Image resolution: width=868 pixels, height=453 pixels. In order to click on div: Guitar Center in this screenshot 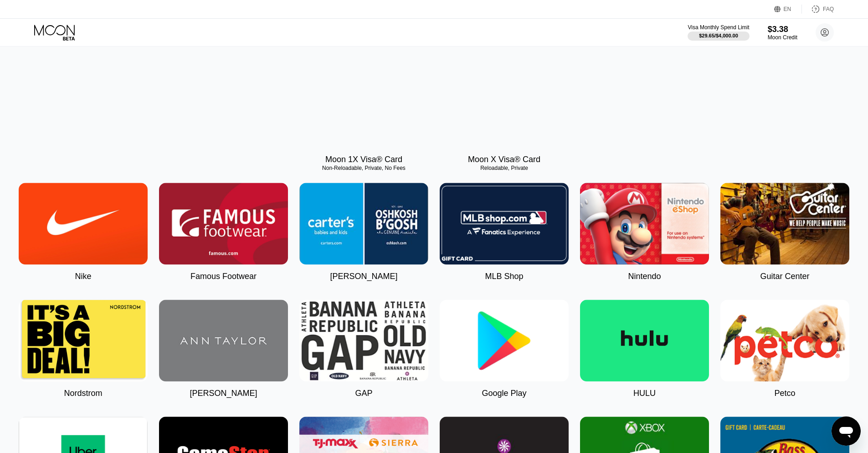, I will do `click(785, 276)`.